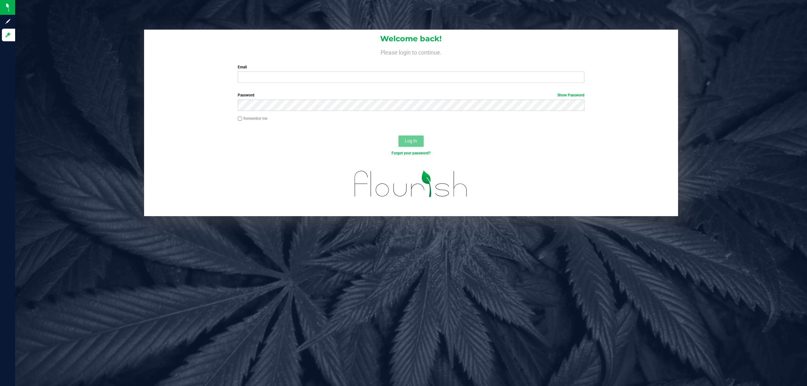  Describe the element at coordinates (8, 35) in the screenshot. I see `inline-svg: Log in` at that location.